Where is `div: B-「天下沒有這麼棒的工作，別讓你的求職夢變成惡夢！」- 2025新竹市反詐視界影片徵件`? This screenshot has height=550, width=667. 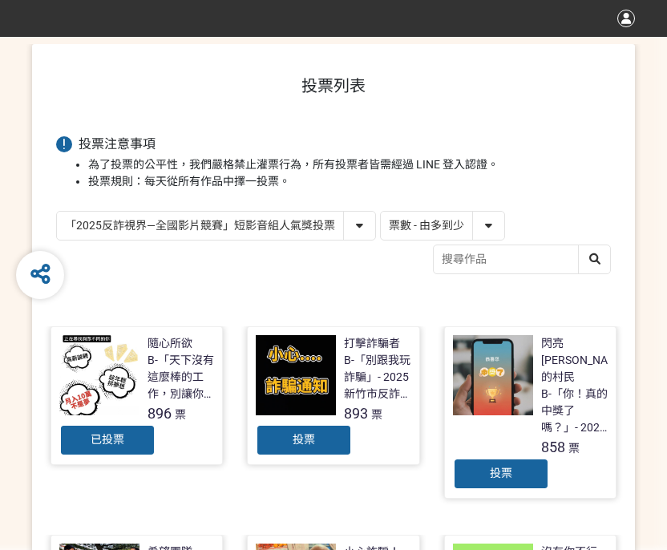
div: B-「天下沒有這麼棒的工作，別讓你的求職夢變成惡夢！」- 2025新竹市反詐視界影片徵件 is located at coordinates (181, 377).